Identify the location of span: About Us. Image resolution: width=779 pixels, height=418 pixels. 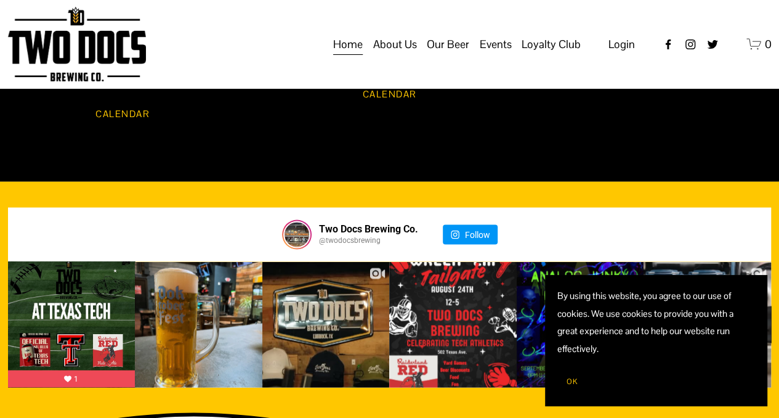
(395, 44).